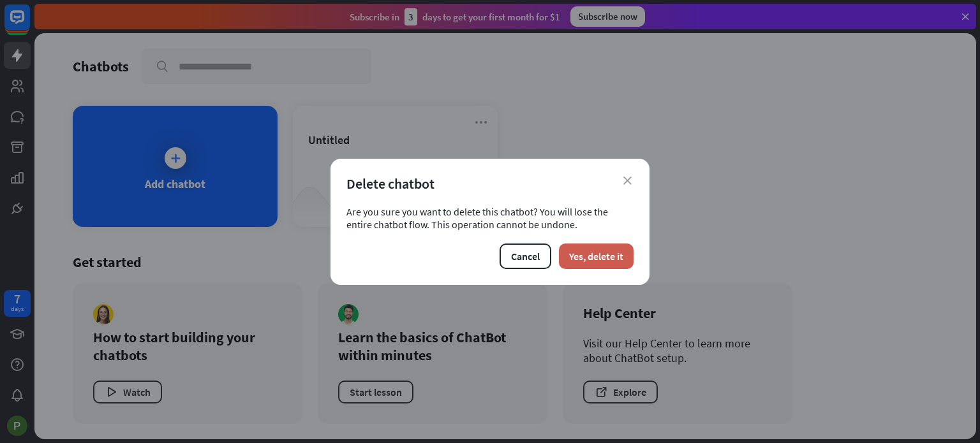 The width and height of the screenshot is (980, 443). I want to click on button: Yes, delete it, so click(596, 256).